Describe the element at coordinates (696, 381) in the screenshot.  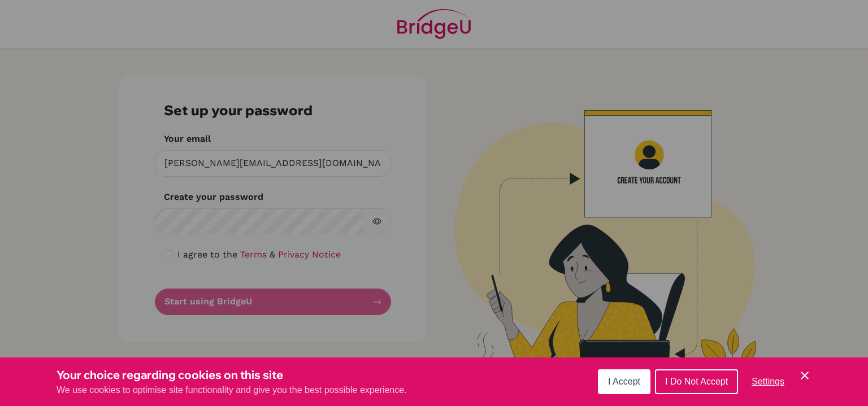
I see `span: I Do Not Accept` at that location.